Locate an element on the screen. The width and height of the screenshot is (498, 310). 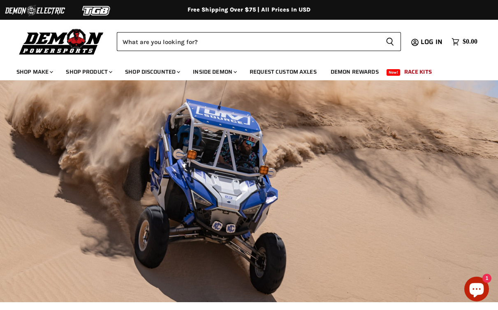
a: Log in is located at coordinates (433, 42).